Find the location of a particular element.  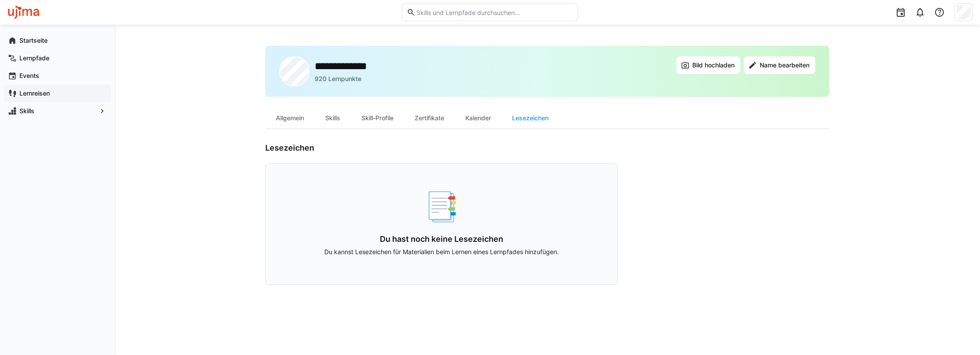

div: Skills is located at coordinates (333, 118).